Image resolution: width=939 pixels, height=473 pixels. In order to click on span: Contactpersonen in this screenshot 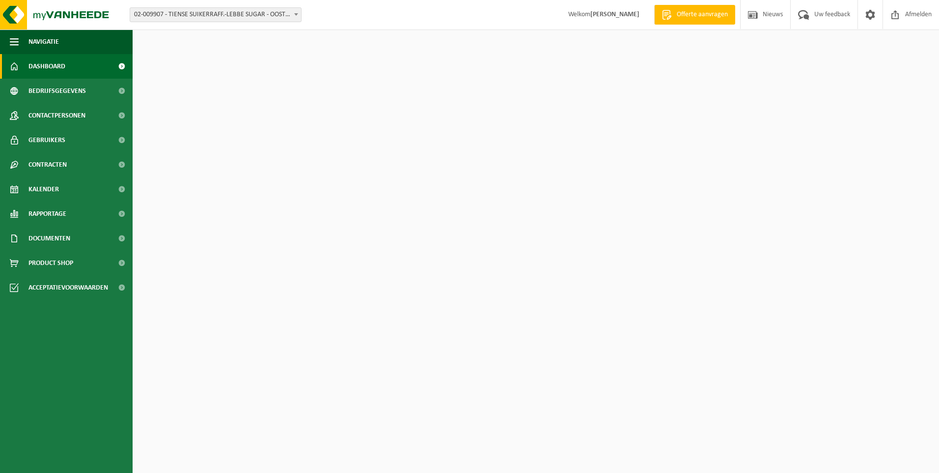, I will do `click(57, 115)`.